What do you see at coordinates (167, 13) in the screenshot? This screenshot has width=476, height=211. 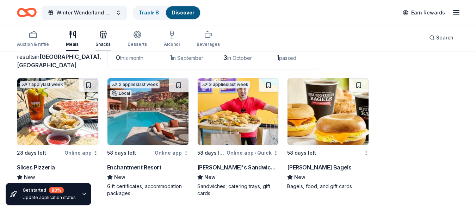 I see `button: Track· 8Discover` at bounding box center [167, 13].